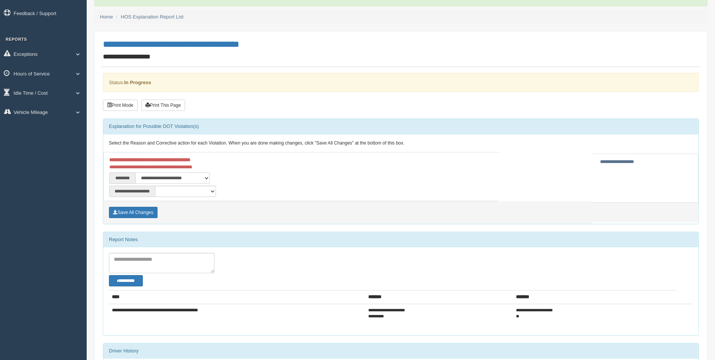 The image size is (715, 360). Describe the element at coordinates (401, 351) in the screenshot. I see `div: Driver History` at that location.